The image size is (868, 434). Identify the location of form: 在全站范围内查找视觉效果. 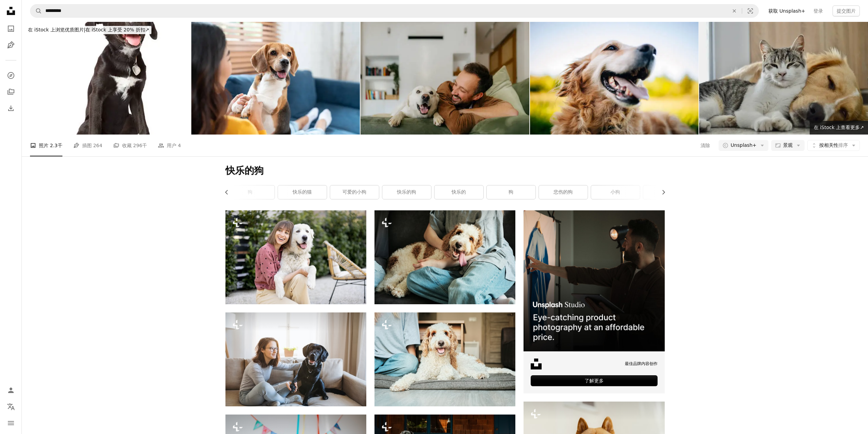
(394, 11).